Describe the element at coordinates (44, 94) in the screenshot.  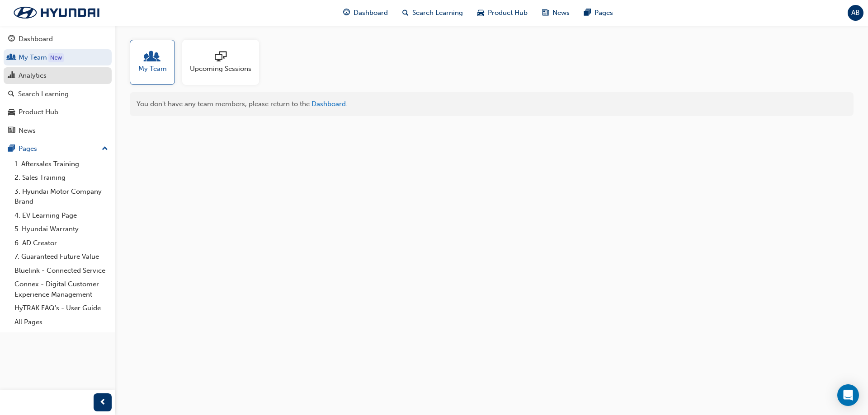
I see `div: Search Learning` at that location.